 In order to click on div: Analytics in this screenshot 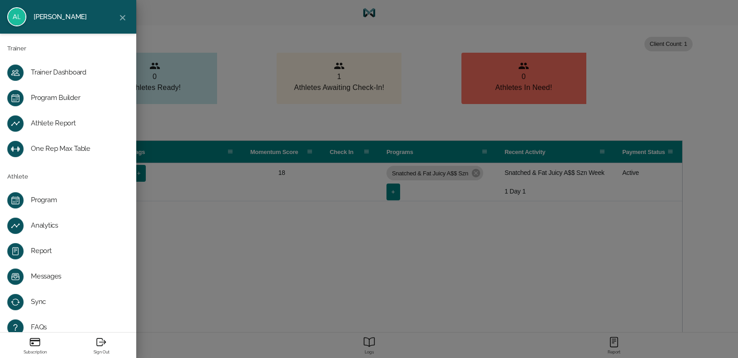, I will do `click(75, 226)`.